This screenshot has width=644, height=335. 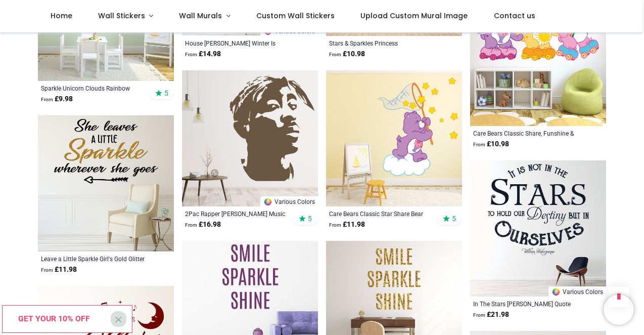 I want to click on img: Care Bears Classic Star Share Bear Wall Sticker, so click(x=394, y=138).